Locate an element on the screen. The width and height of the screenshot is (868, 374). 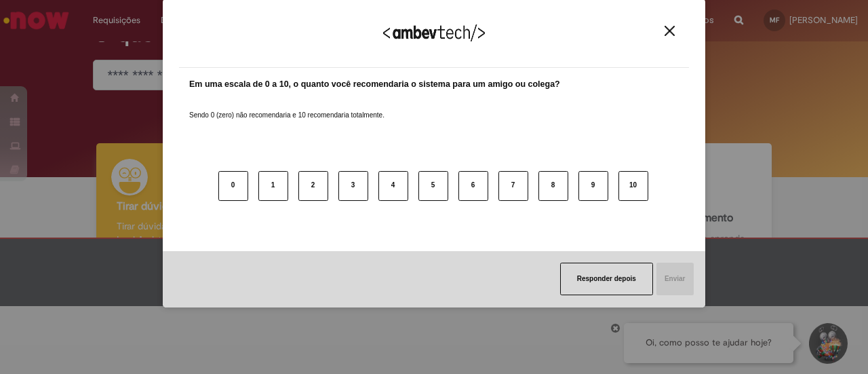
button: 1 is located at coordinates (273, 186).